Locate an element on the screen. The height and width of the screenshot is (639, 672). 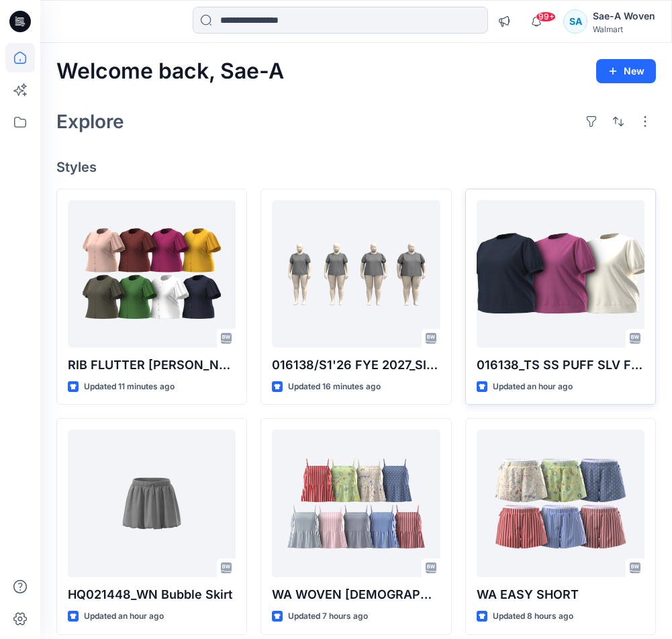
h2: Welcome back, Sae-A is located at coordinates (170, 71).